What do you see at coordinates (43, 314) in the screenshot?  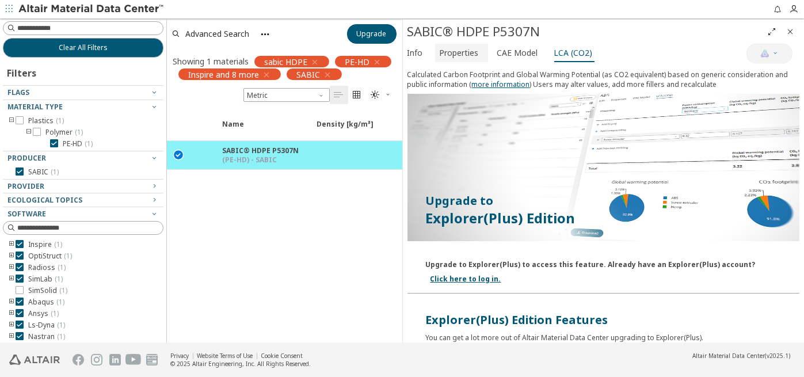 I see `span: Ansys` at bounding box center [43, 314].